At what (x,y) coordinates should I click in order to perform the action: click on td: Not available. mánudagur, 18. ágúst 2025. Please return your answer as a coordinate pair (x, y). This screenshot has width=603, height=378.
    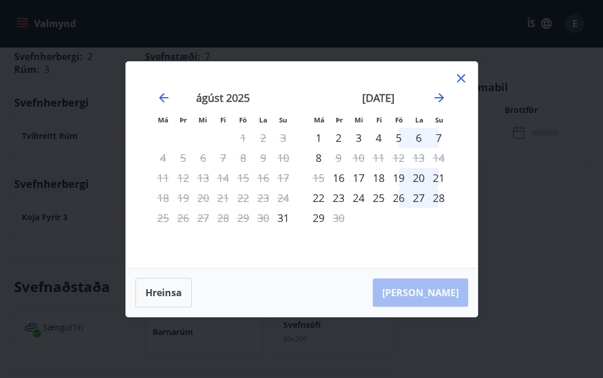
    Looking at the image, I should click on (163, 198).